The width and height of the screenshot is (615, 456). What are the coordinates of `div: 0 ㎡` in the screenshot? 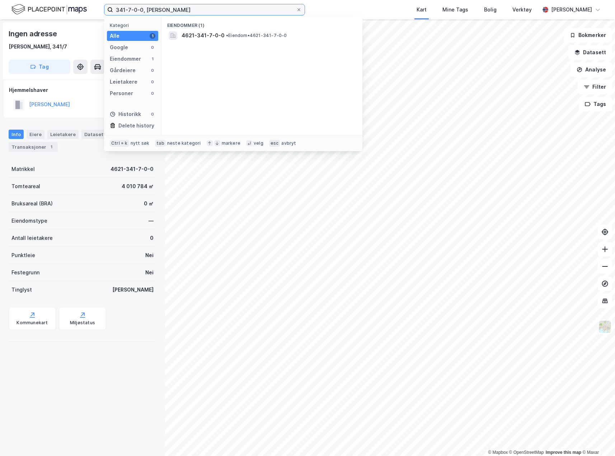 It's located at (149, 203).